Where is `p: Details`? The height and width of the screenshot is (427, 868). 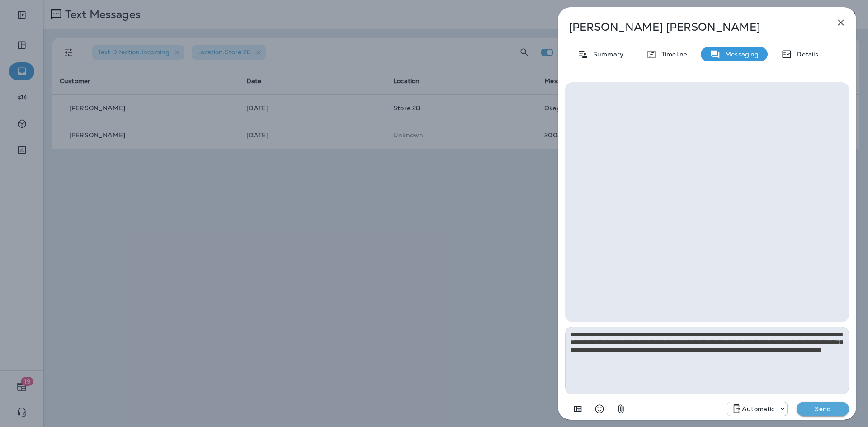 p: Details is located at coordinates (806, 54).